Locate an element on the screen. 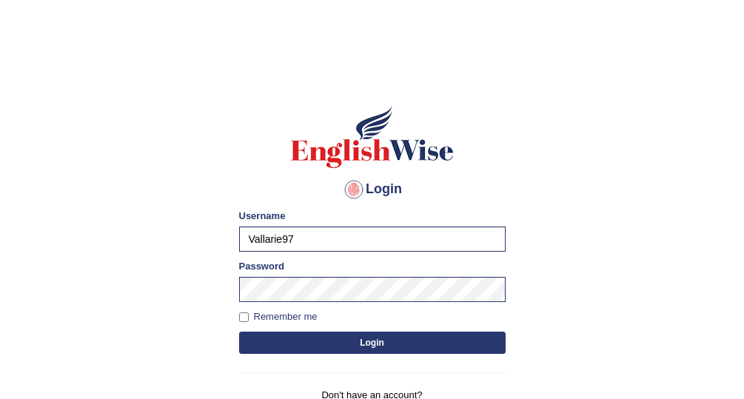 The height and width of the screenshot is (399, 744). label: Remember me is located at coordinates (278, 317).